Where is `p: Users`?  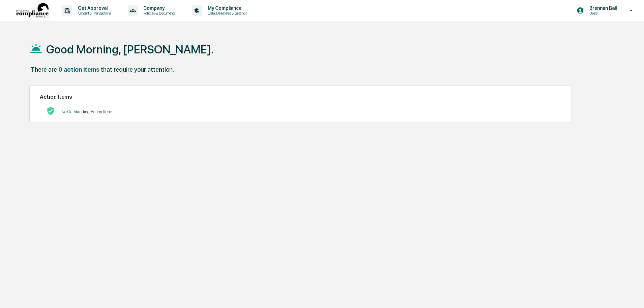 p: Users is located at coordinates (602, 13).